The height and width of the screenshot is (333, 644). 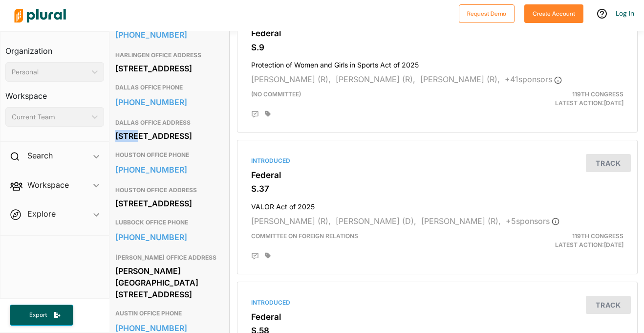 What do you see at coordinates (166, 88) in the screenshot?
I see `h3: DALLAS OFFICE PHONE` at bounding box center [166, 88].